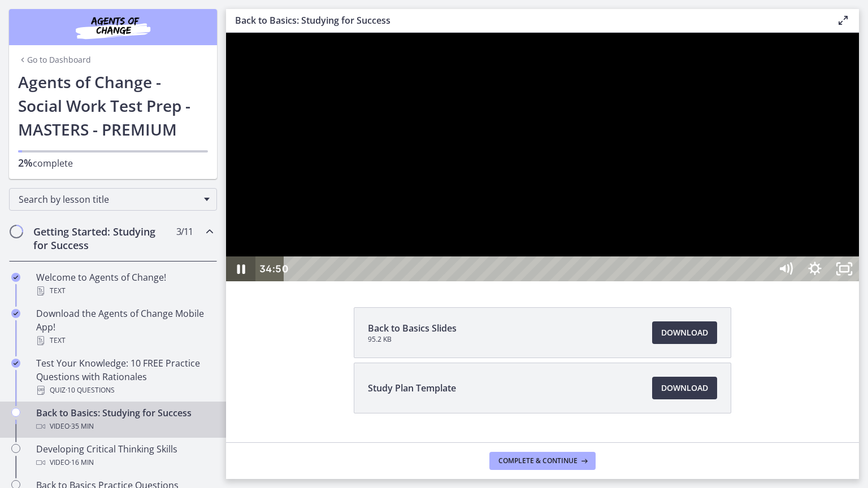  What do you see at coordinates (124, 419) in the screenshot?
I see `div: Back to Basics: Studying for Success` at bounding box center [124, 419].